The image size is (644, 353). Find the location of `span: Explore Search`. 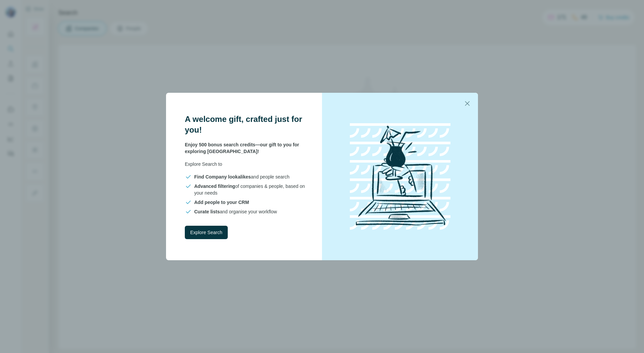

span: Explore Search is located at coordinates (206, 232).